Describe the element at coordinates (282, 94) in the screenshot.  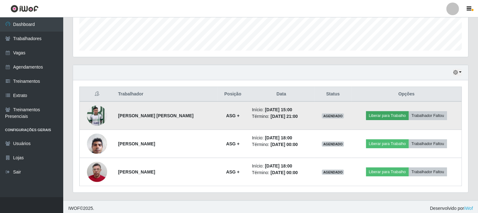
I see `th: Data` at that location.